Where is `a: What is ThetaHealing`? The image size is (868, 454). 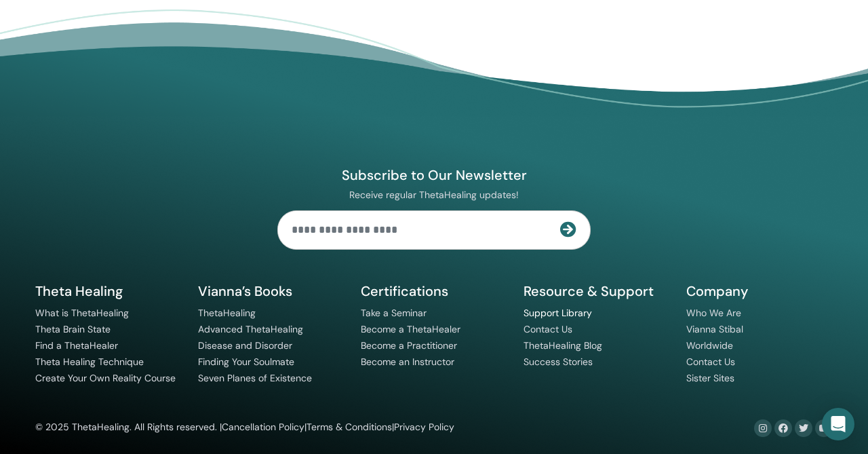
a: What is ThetaHealing is located at coordinates (82, 312).